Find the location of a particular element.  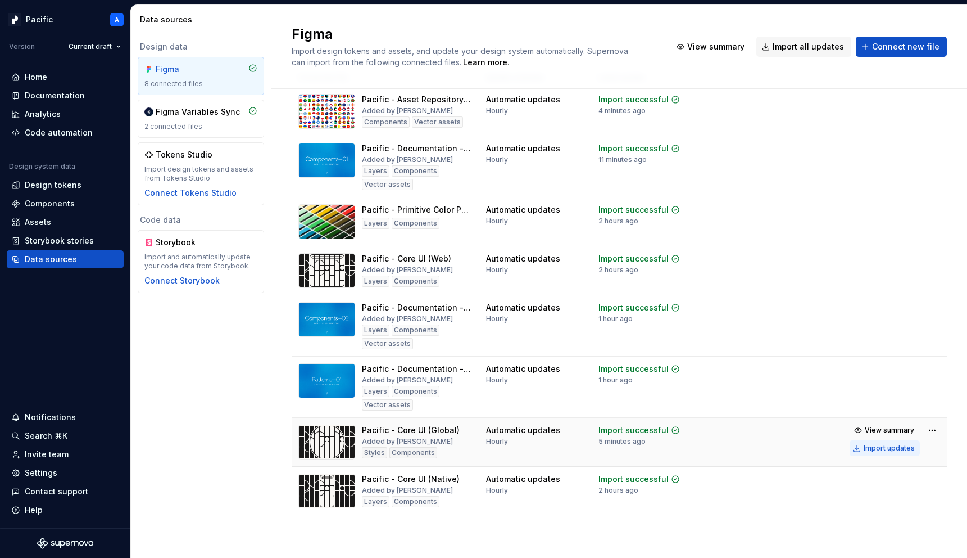

div: Learn more is located at coordinates (485, 62).